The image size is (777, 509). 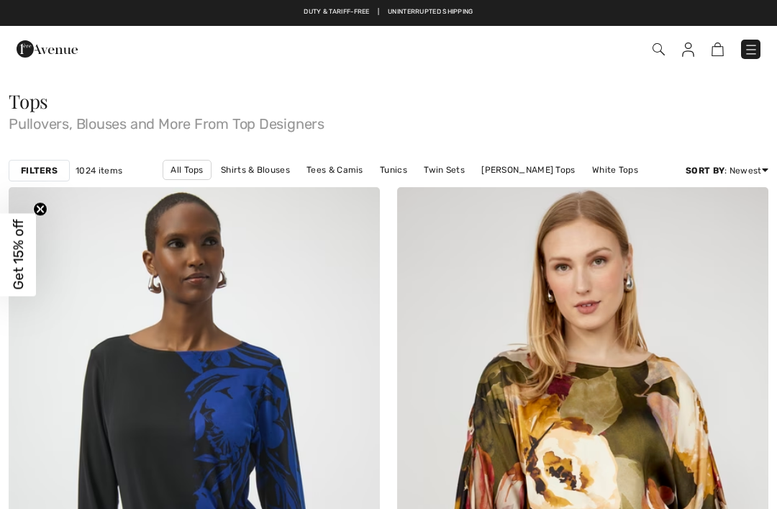 What do you see at coordinates (18, 255) in the screenshot?
I see `span: Get 15% off` at bounding box center [18, 255].